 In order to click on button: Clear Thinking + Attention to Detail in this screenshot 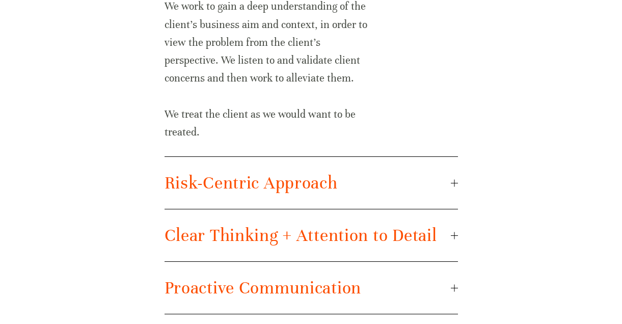, I will do `click(311, 235)`.